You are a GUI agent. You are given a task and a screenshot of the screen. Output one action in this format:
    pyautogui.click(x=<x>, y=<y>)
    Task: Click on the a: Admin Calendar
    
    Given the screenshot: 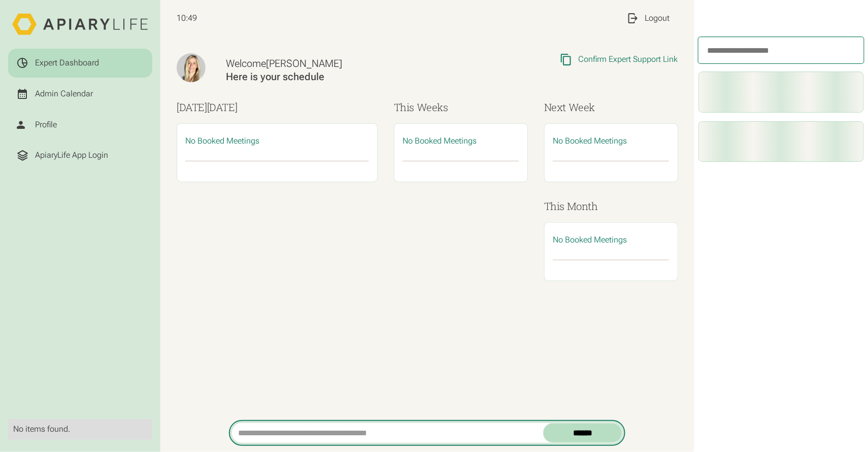 What is the action you would take?
    pyautogui.click(x=79, y=94)
    